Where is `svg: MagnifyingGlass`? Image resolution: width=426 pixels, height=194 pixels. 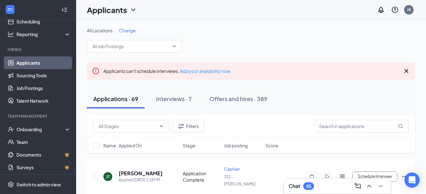 svg: MagnifyingGlass is located at coordinates (400, 126).